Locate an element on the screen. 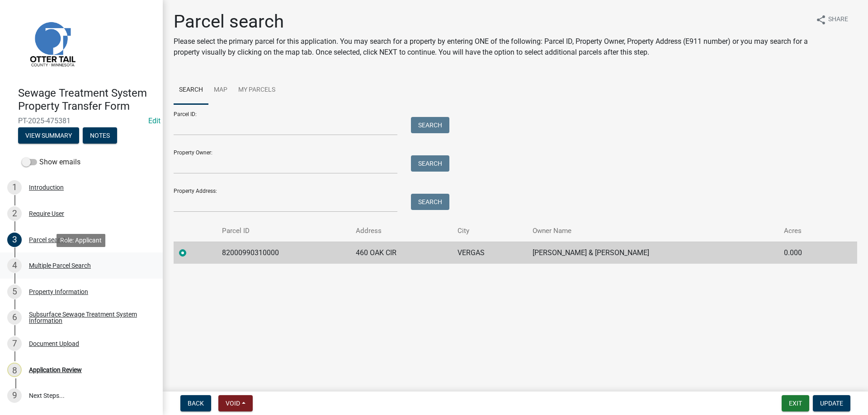  th: City is located at coordinates (490, 231).